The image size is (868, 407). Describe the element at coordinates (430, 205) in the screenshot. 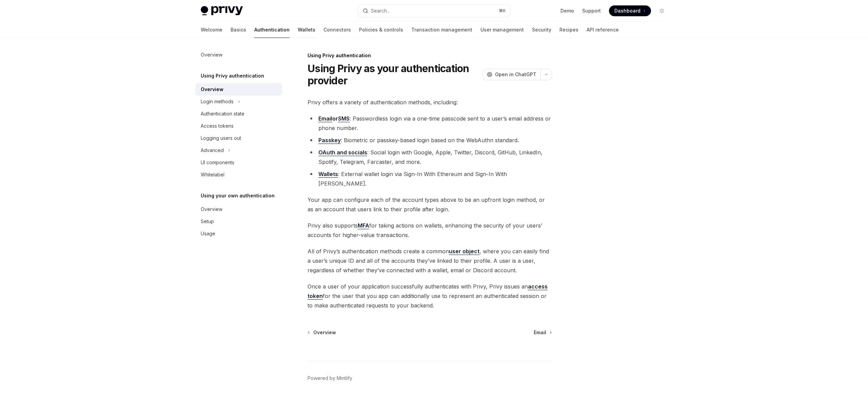

I see `span: Your app can configure each of the account types above to be an upfront login method, or as an ac...` at that location.